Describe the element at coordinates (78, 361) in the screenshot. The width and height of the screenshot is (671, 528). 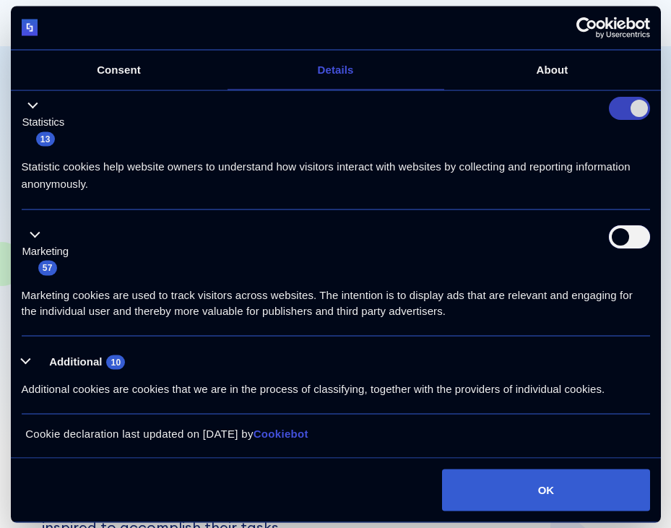
I see `button: Additional (10)` at that location.